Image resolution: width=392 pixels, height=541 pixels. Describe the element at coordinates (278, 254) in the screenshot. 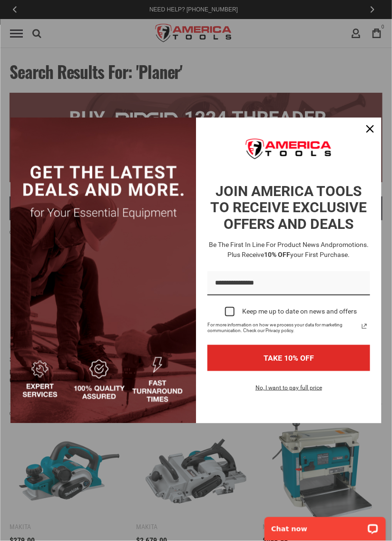

I see `strong: 10% OFF` at that location.